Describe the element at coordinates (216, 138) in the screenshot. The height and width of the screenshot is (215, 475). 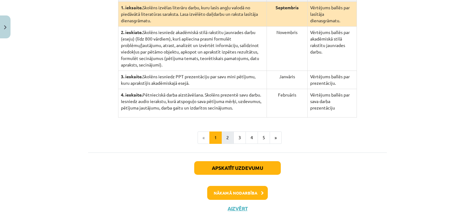
I see `button: 1` at that location.